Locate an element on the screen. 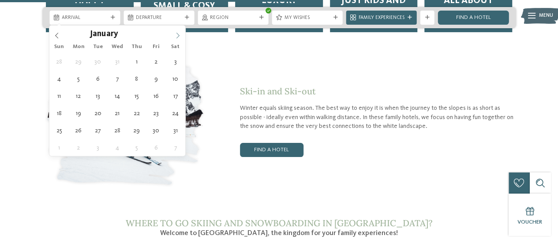  span: January is located at coordinates (104, 34).